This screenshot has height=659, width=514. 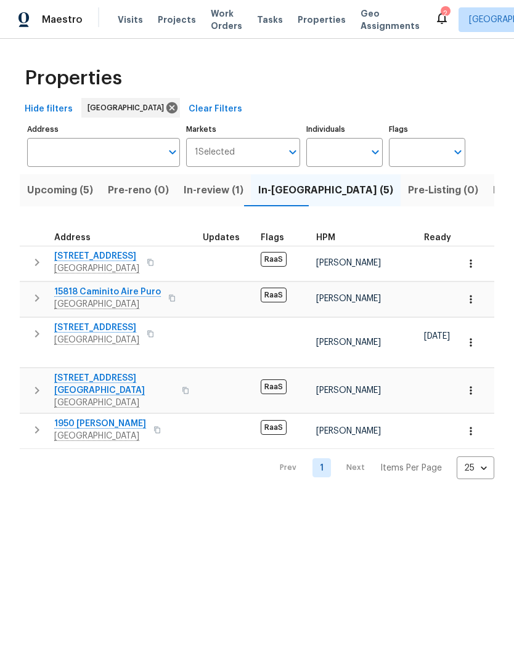 What do you see at coordinates (226, 20) in the screenshot?
I see `span: Work Orders` at bounding box center [226, 20].